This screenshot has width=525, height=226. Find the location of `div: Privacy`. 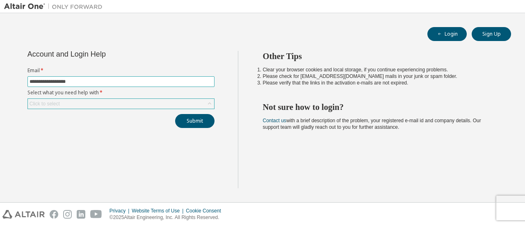

div: Privacy is located at coordinates (120, 211).